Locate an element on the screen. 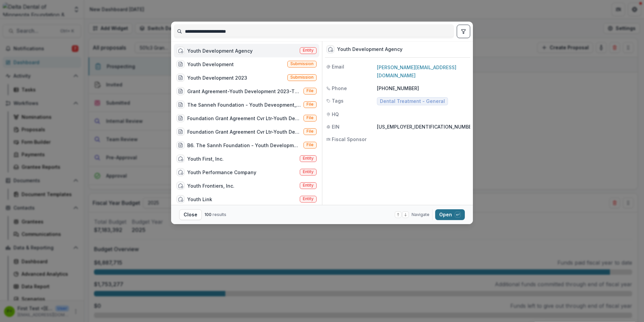  div: Youth Performance Company is located at coordinates (222, 172).